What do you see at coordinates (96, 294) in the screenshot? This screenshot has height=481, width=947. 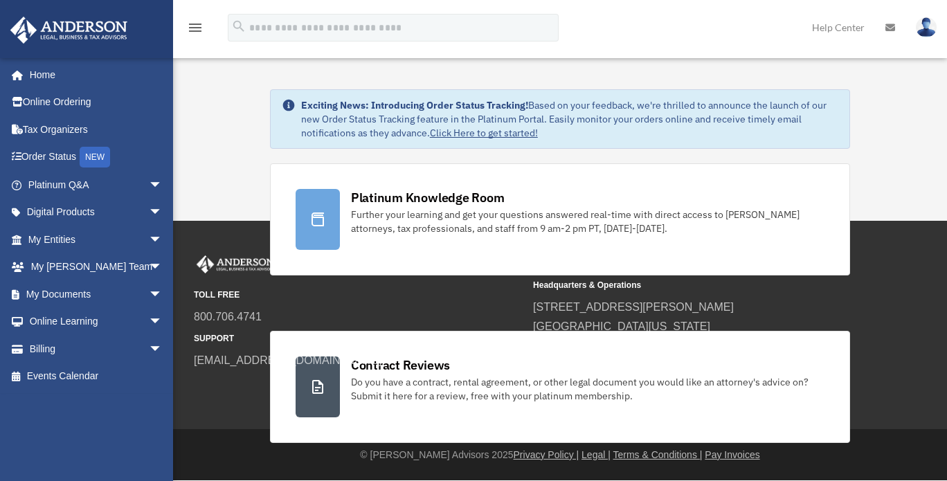 I see `a: My Documentsarrow_drop_down` at bounding box center [96, 294].